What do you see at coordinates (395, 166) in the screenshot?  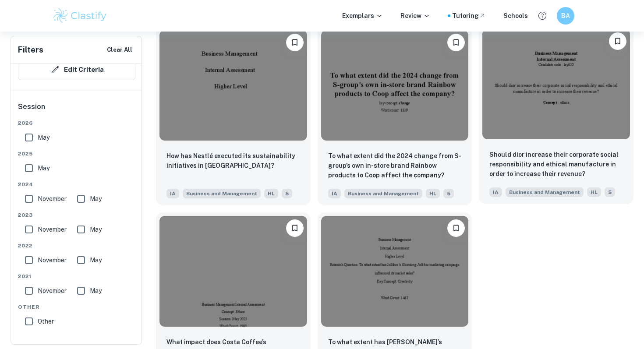 I see `p: To what extent did the 2024 change from S-group’s own in-store brand Rainbow products to Coop aff...` at bounding box center [395, 166].